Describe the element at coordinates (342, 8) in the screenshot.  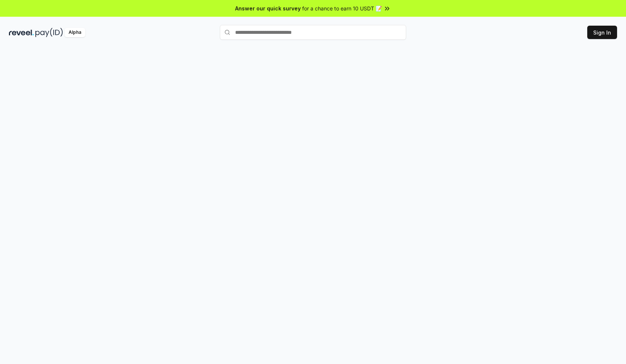
I see `span: for a chance to earn 10 USDT 📝` at that location.